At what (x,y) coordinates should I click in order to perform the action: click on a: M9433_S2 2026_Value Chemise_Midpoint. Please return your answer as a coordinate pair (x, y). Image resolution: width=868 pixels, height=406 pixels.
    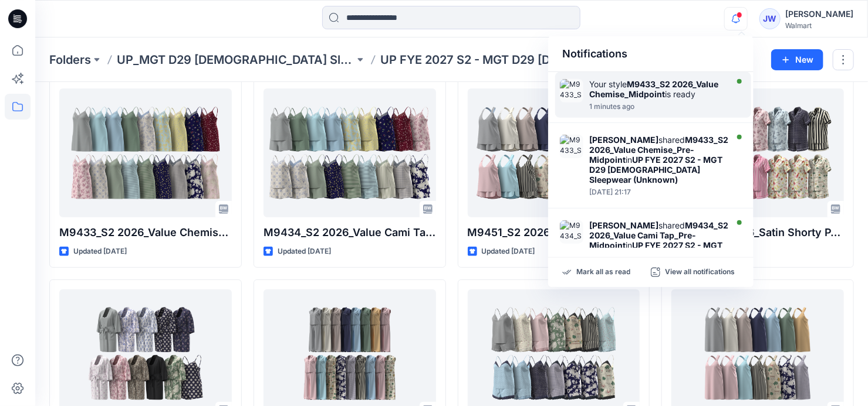
    Looking at the image, I should click on (145, 153).